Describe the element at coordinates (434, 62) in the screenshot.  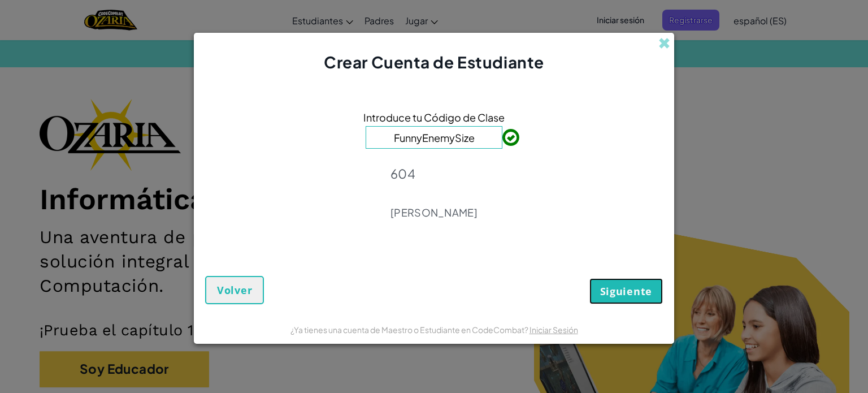
I see `span: Crear Cuenta de Estudiante` at that location.